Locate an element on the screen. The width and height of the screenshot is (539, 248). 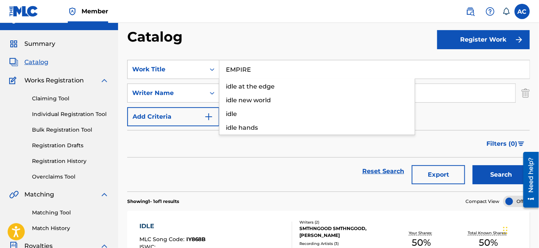
div: IDLE is located at coordinates (199, 226).